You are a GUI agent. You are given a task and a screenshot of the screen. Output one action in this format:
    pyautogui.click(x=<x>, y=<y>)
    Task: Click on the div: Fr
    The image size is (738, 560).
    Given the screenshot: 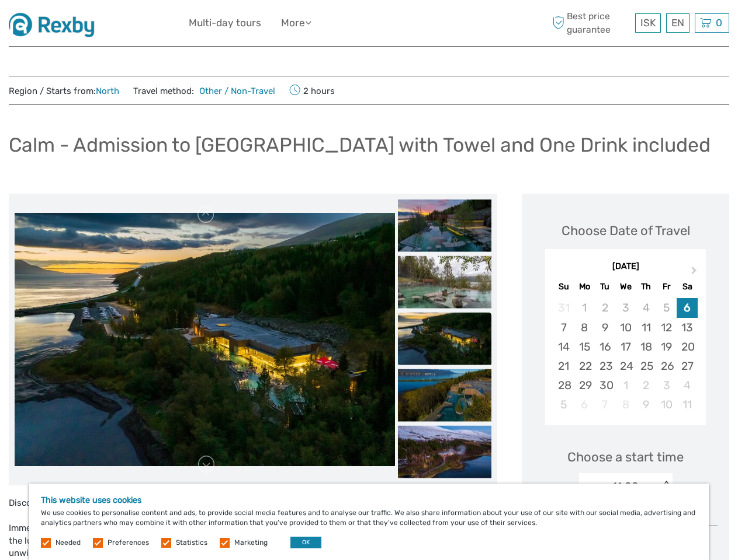 What is the action you would take?
    pyautogui.click(x=666, y=286)
    